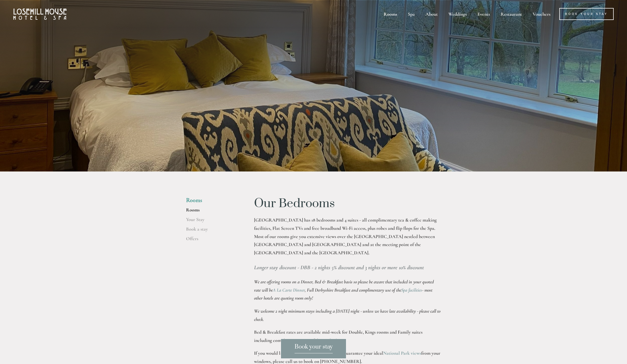  I want to click on p: Bed & Breakfast rates are available mid-week for Double, Kings rooms and Family suites including ..., so click(347, 336).